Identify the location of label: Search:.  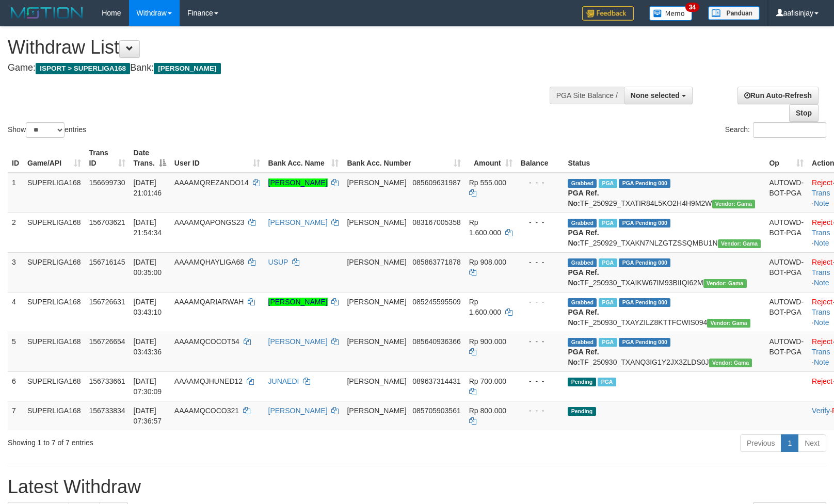
(776, 130).